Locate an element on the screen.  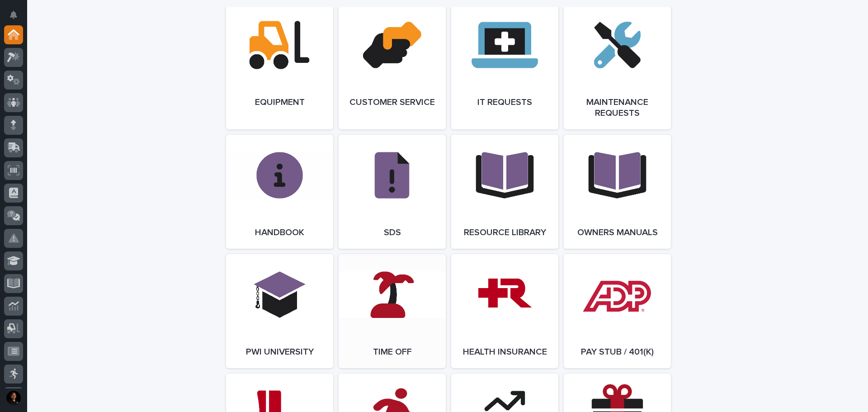
a: Resource Library is located at coordinates (505, 191).